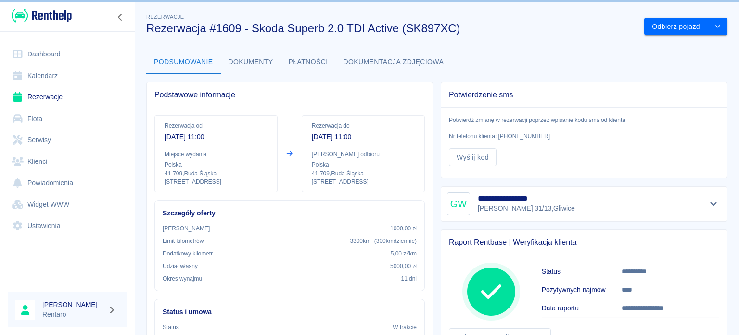  I want to click on span: ( 300 km dziennie ), so click(396, 241).